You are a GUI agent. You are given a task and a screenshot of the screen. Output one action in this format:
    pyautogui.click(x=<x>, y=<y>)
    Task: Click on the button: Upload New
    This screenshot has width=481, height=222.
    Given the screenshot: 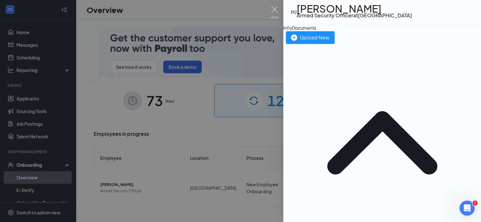 What is the action you would take?
    pyautogui.click(x=310, y=38)
    